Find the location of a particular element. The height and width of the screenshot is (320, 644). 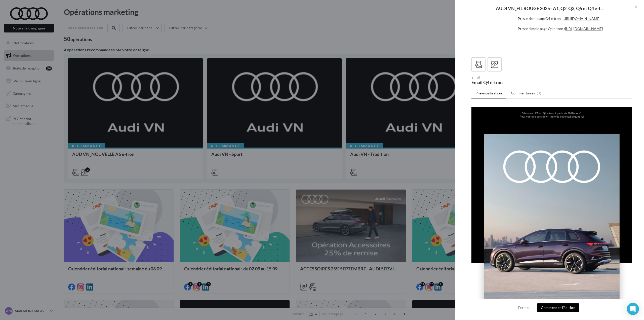

div: Email Q4 e-tron is located at coordinates (511, 82).